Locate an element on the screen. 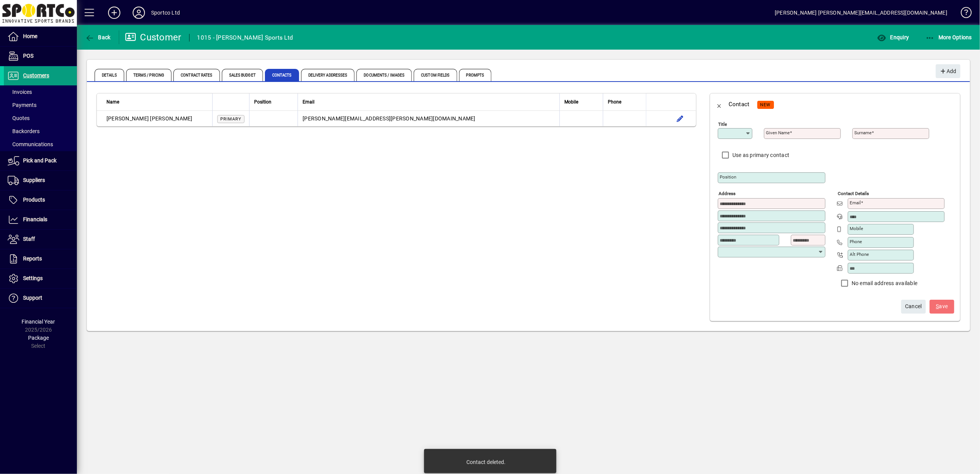  span: Suppliers is located at coordinates (34, 180).